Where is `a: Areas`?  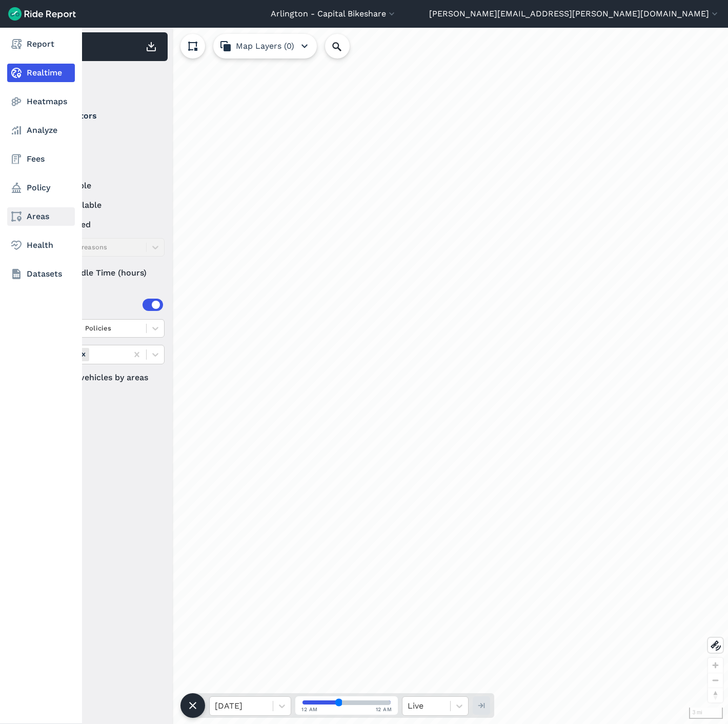
a: Areas is located at coordinates (41, 216).